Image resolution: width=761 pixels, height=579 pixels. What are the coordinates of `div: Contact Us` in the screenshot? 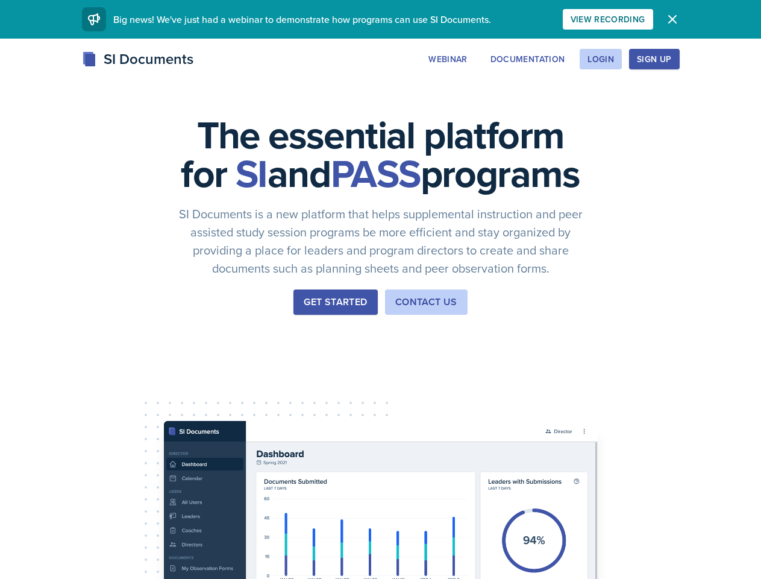 It's located at (426, 302).